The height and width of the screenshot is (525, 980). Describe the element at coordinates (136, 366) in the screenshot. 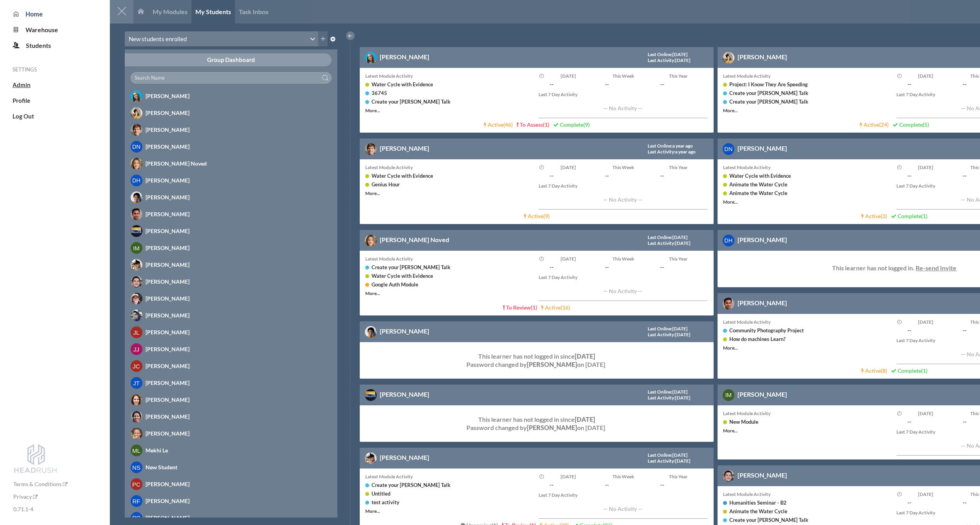

I see `span: JC` at that location.